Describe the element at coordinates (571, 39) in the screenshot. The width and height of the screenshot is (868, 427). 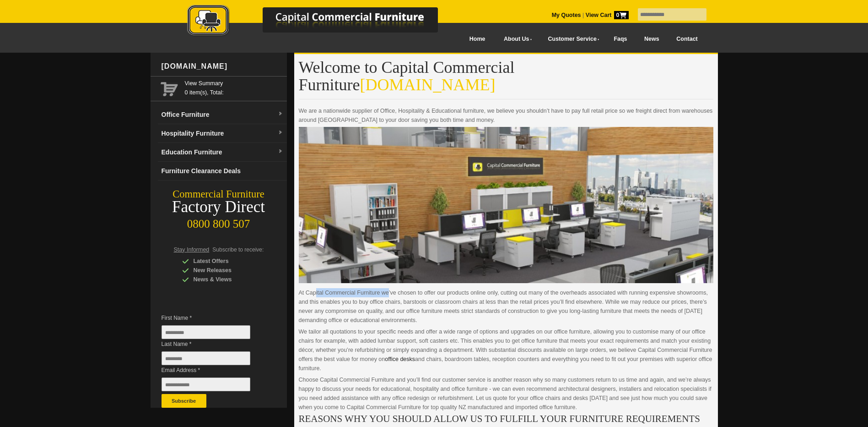
I see `a: Customer Service` at that location.